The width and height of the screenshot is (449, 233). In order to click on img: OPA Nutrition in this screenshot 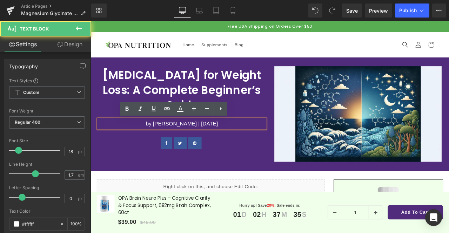, I will do `click(56, 28)`.